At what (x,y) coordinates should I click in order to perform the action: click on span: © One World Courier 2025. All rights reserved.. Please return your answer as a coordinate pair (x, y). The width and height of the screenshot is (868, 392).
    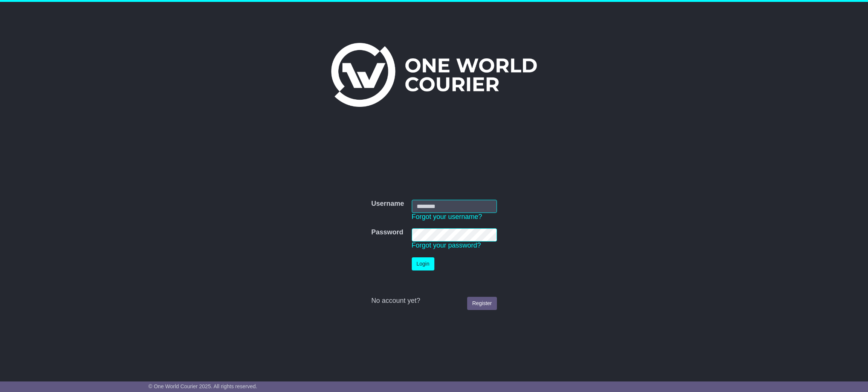
    Looking at the image, I should click on (203, 386).